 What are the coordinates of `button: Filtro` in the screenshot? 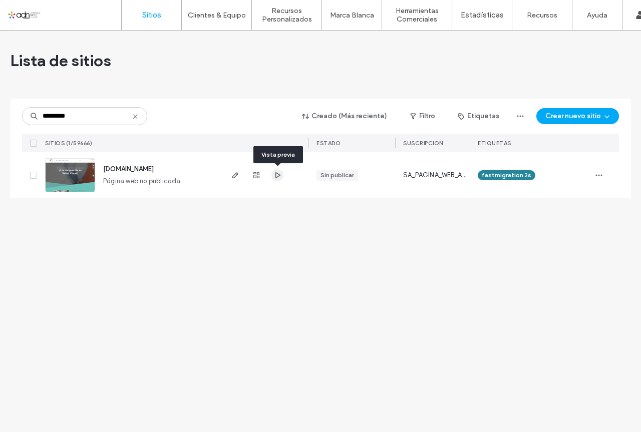 It's located at (423, 116).